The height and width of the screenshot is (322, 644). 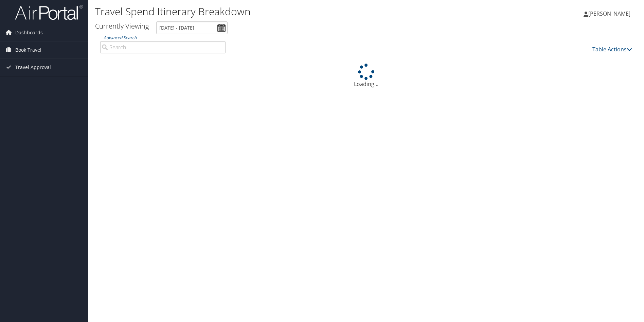 I want to click on div: Loading..., so click(x=366, y=76).